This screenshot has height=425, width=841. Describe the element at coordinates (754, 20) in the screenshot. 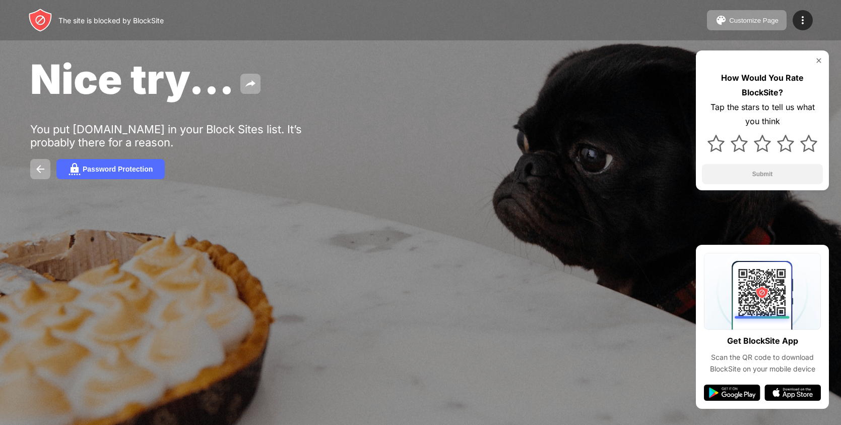

I see `div: Customize Page` at that location.